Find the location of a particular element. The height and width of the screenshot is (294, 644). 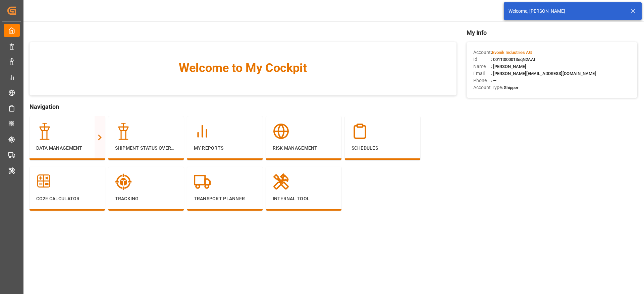

p: Data Management is located at coordinates (67, 148).